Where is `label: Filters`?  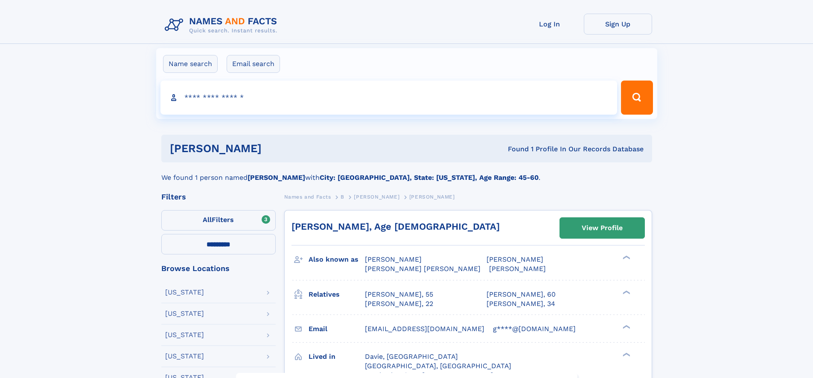 label: Filters is located at coordinates (218, 221).